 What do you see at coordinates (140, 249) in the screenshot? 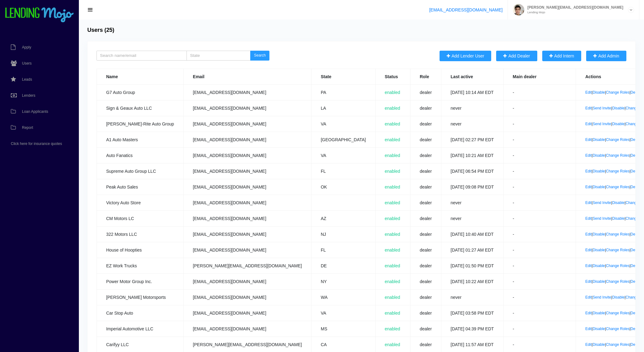
I see `td: House of Hoopties` at bounding box center [140, 249].